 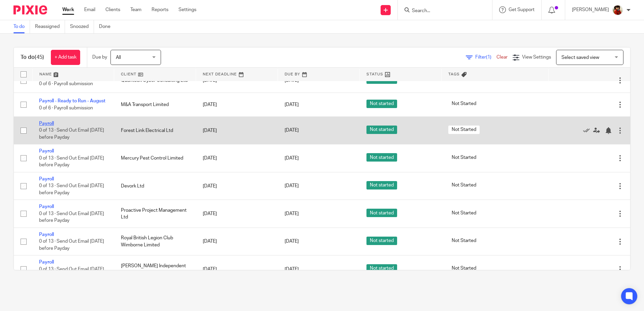 What do you see at coordinates (486, 57) in the screenshot?
I see `span: Filter` at bounding box center [486, 57].